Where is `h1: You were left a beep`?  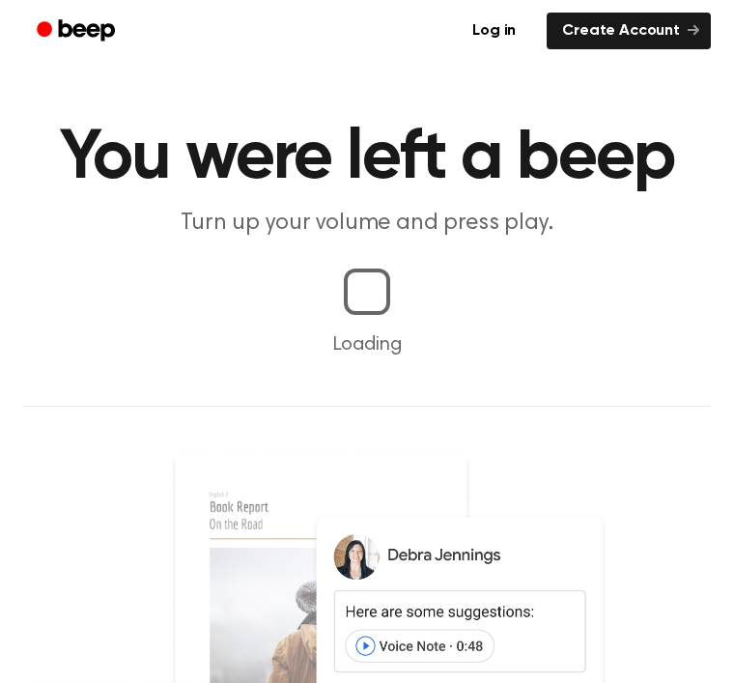 h1: You were left a beep is located at coordinates (367, 158).